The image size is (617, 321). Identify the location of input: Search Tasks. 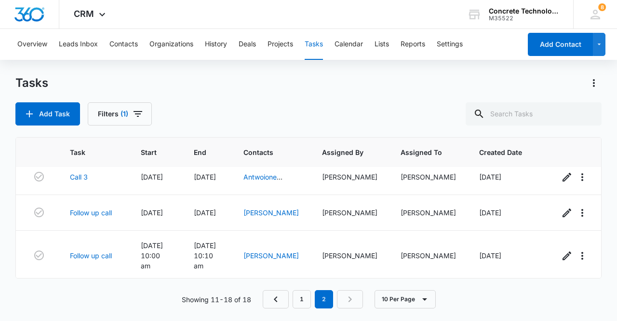
(534, 114).